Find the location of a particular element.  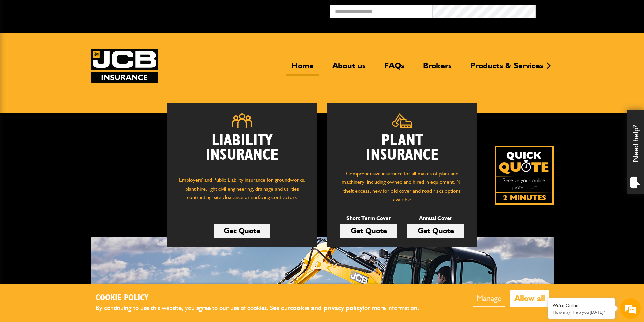

img: JCB Insurance Services logo is located at coordinates (125, 66).